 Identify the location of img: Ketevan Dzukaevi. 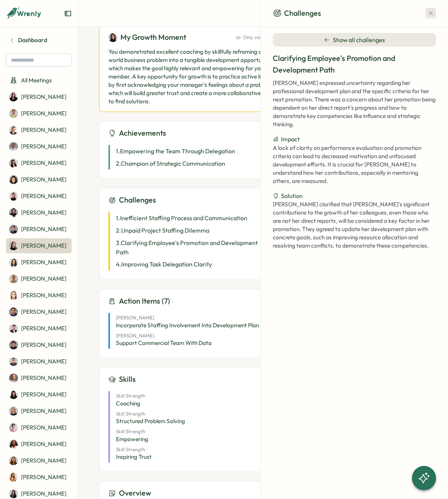
(13, 427).